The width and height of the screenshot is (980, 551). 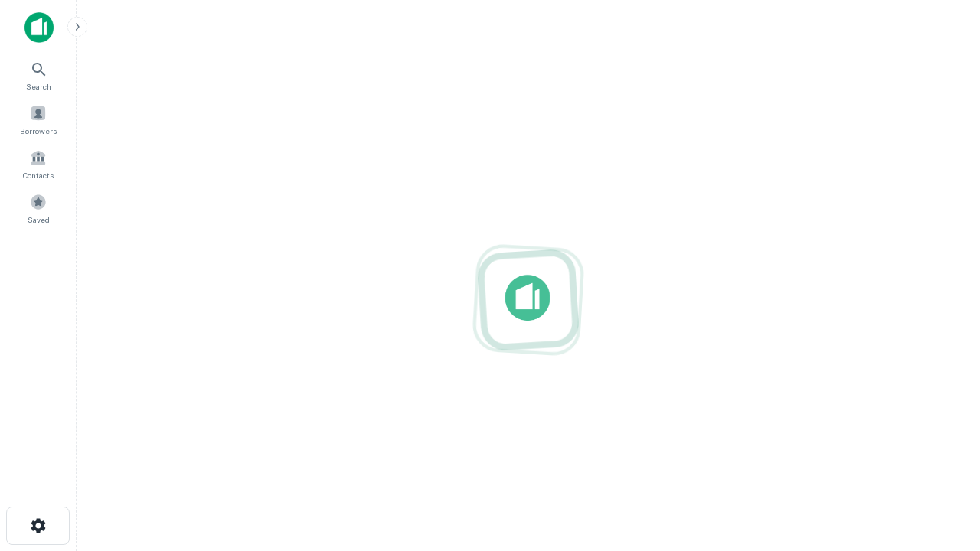 I want to click on span: Contacts, so click(x=38, y=176).